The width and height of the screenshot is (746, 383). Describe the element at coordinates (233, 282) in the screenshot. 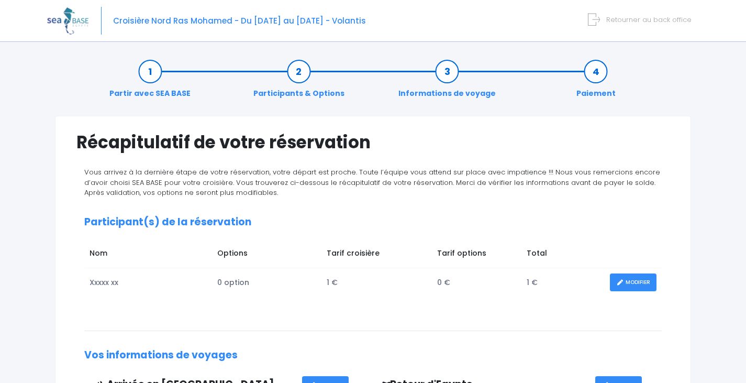

I see `span: 0 option` at that location.